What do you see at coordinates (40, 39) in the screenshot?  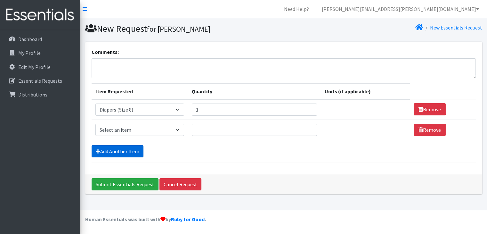 I see `a: Dashboard` at bounding box center [40, 39].